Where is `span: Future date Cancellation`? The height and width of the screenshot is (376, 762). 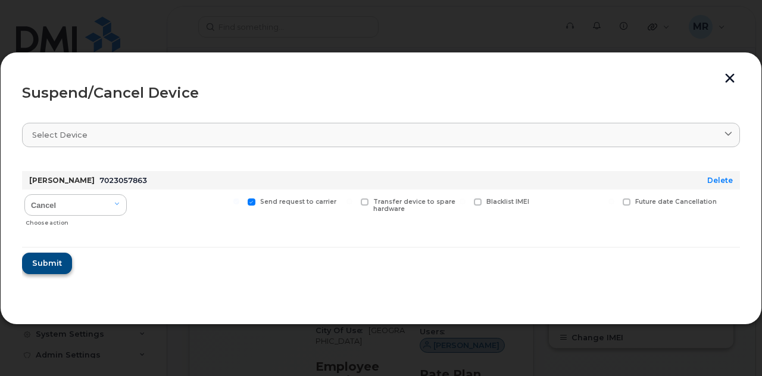 span: Future date Cancellation is located at coordinates (676, 201).